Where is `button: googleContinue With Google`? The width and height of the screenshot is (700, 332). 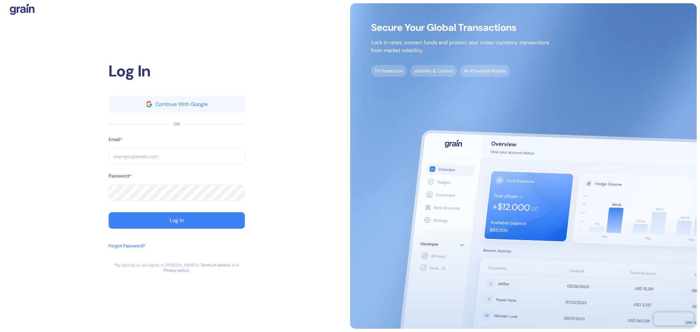 button: googleContinue With Google is located at coordinates (177, 104).